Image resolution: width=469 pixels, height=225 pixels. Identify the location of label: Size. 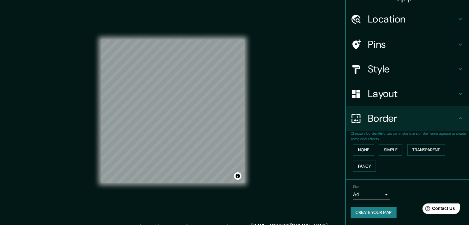
(356, 187).